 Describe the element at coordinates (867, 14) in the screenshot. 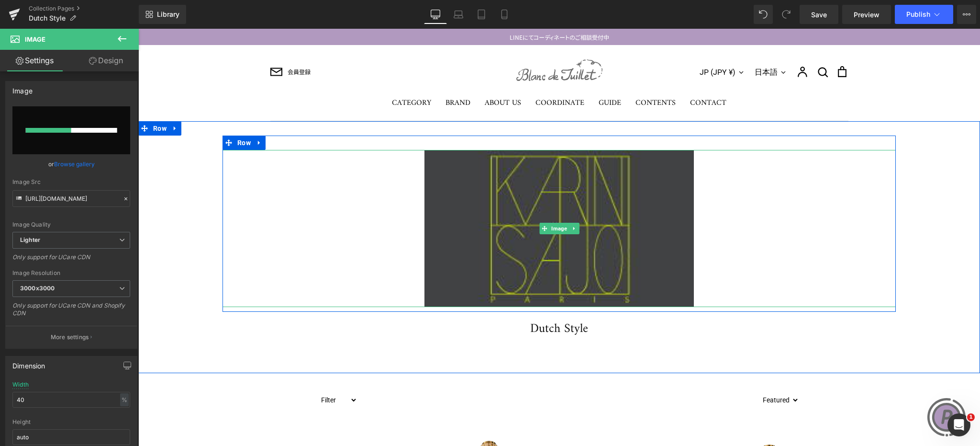

I see `a: Preview` at that location.